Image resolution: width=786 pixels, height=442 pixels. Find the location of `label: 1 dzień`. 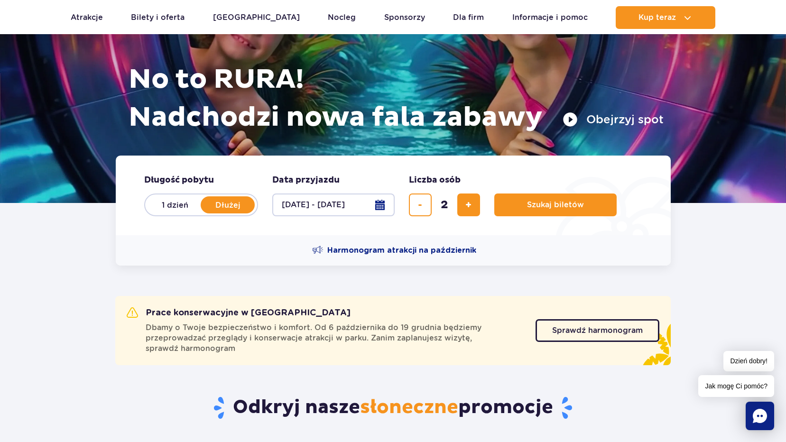

label: 1 dzień is located at coordinates (175, 205).